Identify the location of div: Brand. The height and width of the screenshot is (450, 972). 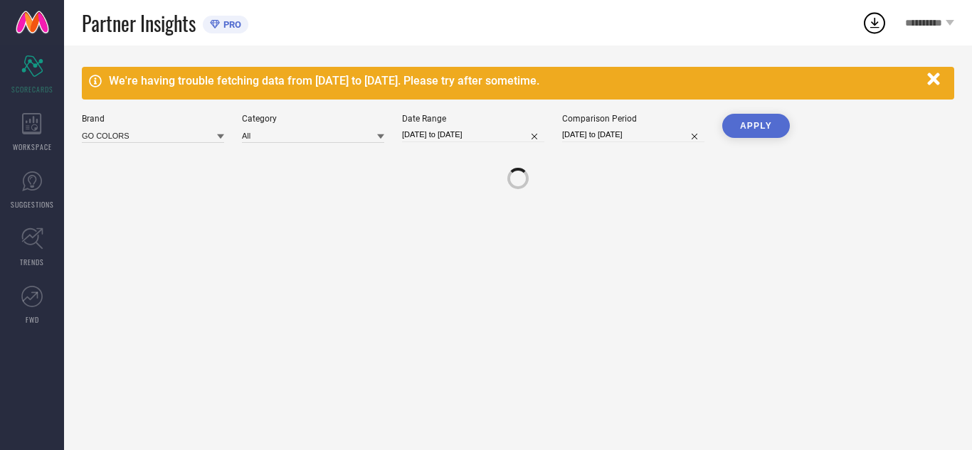
(153, 119).